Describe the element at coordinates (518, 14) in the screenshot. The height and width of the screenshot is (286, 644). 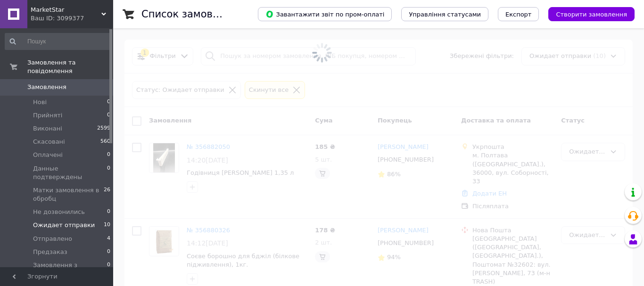
I see `span: Експорт` at that location.